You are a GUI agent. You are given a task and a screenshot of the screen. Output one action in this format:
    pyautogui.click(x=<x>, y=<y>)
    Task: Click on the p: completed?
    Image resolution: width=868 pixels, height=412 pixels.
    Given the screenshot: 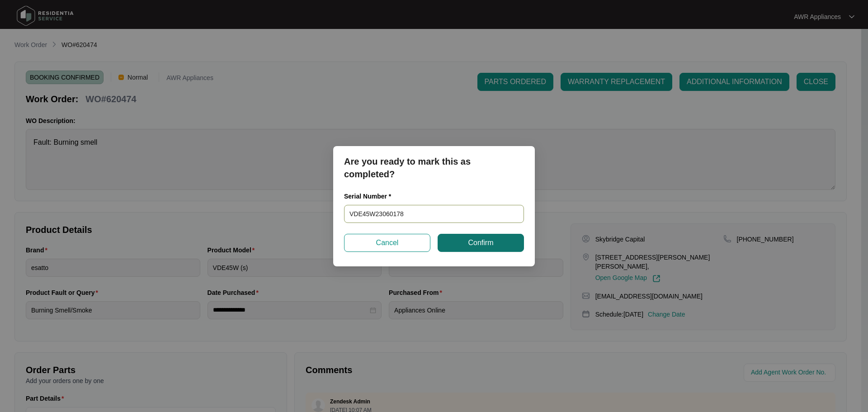 What is the action you would take?
    pyautogui.click(x=434, y=174)
    